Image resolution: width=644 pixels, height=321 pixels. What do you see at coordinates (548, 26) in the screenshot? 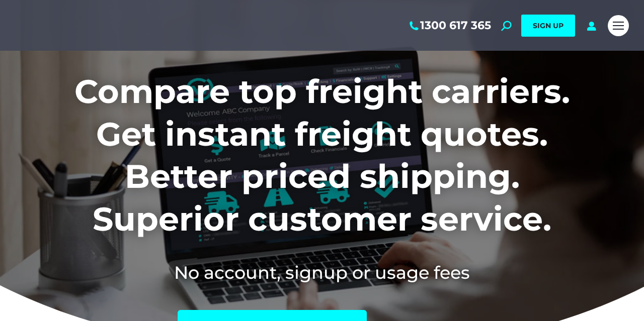
I see `a: SIGN UP` at bounding box center [548, 26].